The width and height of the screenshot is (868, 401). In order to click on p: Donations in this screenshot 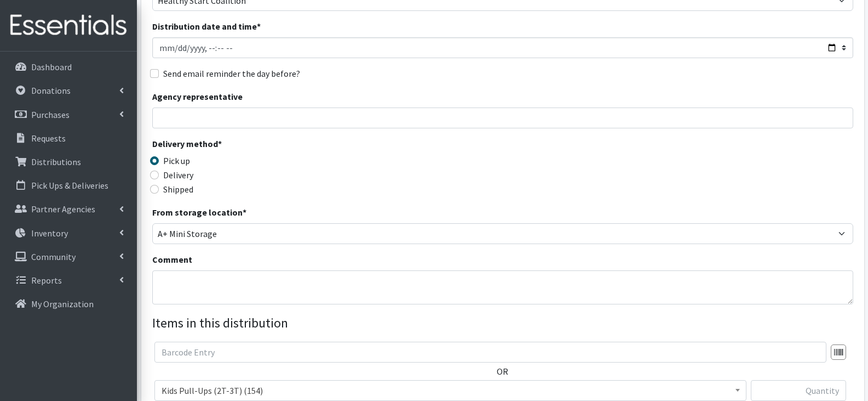, I will do `click(51, 90)`.